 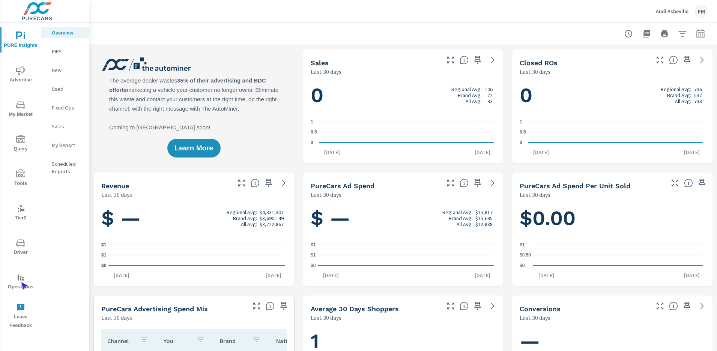 What do you see at coordinates (674, 60) in the screenshot?
I see `span: Number of Repair Orders Closed by the selected dealership group over the selected time range. [So...` at bounding box center [674, 60].